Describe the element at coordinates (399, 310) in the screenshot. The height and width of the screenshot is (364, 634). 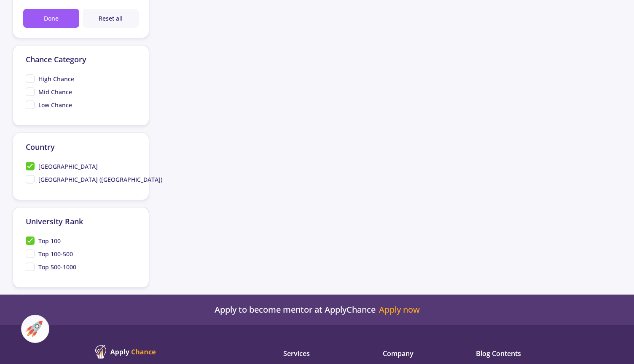
I see `a: Apply now` at that location.